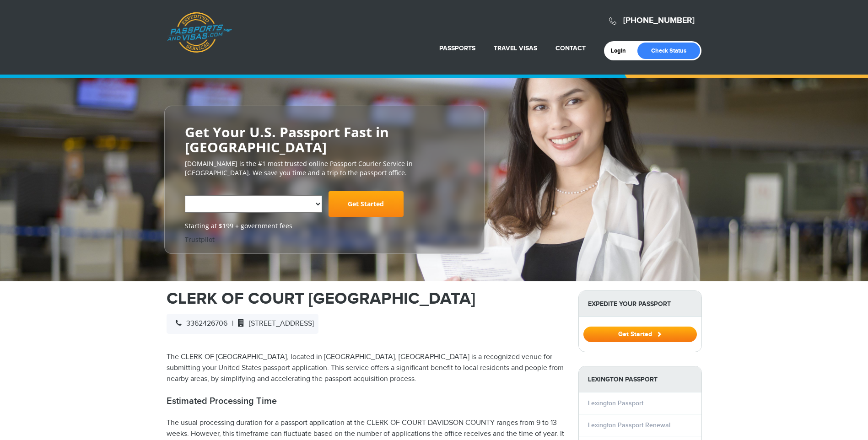  Describe the element at coordinates (457, 48) in the screenshot. I see `a: Passports` at that location.